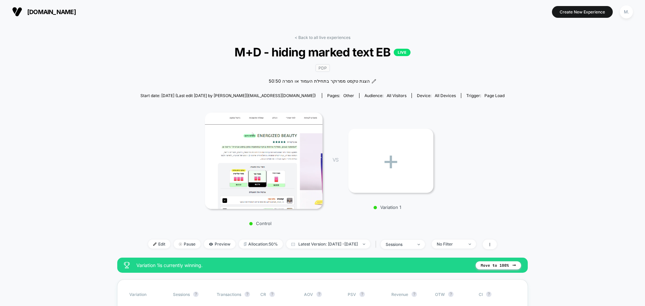 The height and width of the screenshot is (306, 645). Describe the element at coordinates (220, 244) in the screenshot. I see `span: Preview` at that location.